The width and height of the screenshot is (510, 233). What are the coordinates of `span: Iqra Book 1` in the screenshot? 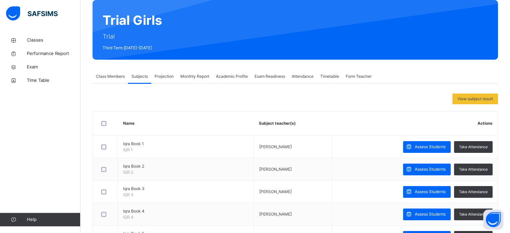 It's located at (186, 144).